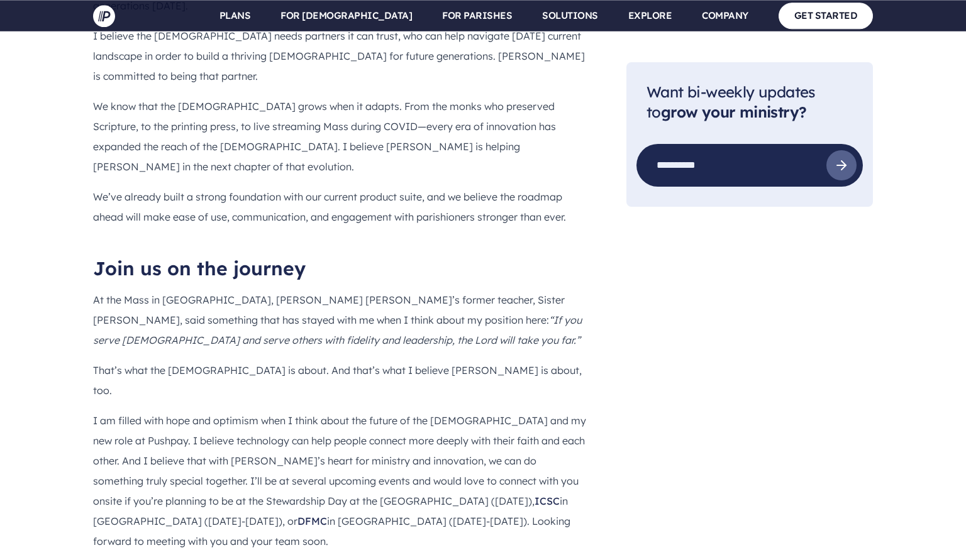 This screenshot has height=560, width=966. What do you see at coordinates (339, 269) in the screenshot?
I see `h2: Join us on the journey` at bounding box center [339, 269].